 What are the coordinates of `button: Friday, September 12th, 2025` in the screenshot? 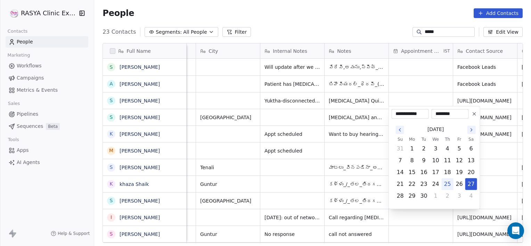 It's located at (460, 161).